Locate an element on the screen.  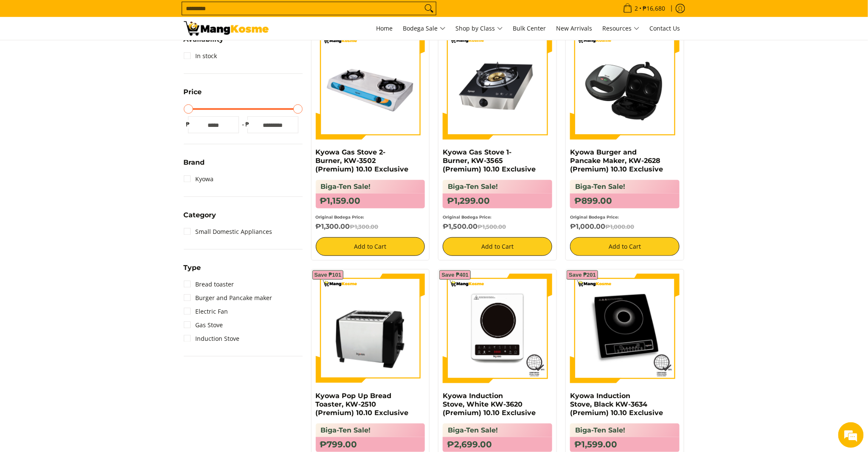
h6: ₱1,599.00 is located at coordinates (625, 445).